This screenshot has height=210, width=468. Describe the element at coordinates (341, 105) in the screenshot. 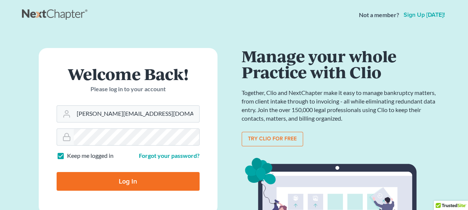

I see `p: Together, Clio and NextChapter make it easy to manage bankruptcy matters, from client intake thro...` at that location.